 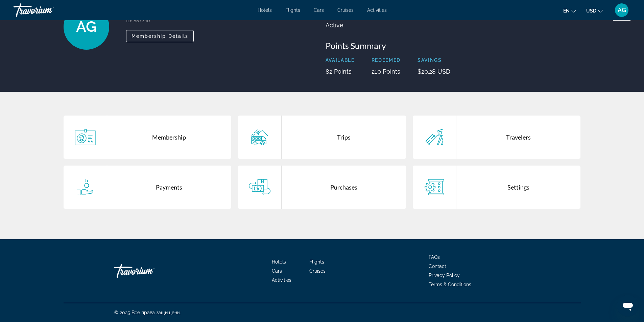 What do you see at coordinates (340, 60) in the screenshot?
I see `p: Available` at bounding box center [340, 60].